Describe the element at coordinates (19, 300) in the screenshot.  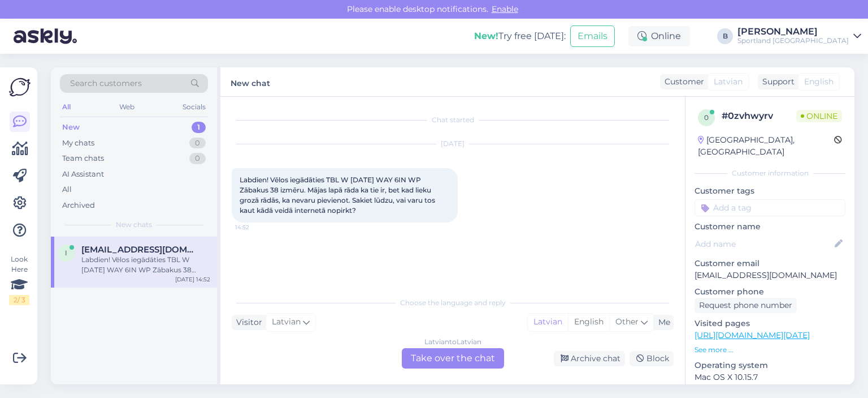
I see `div: 2 / 3` at that location.